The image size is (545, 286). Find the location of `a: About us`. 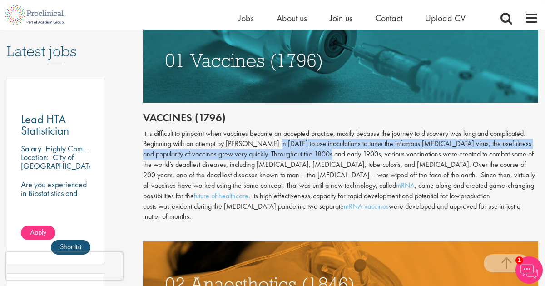

a: About us is located at coordinates (291, 18).